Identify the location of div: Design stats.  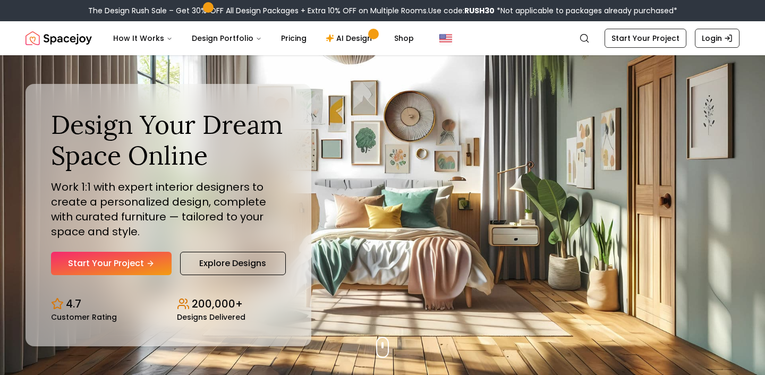
(168, 304).